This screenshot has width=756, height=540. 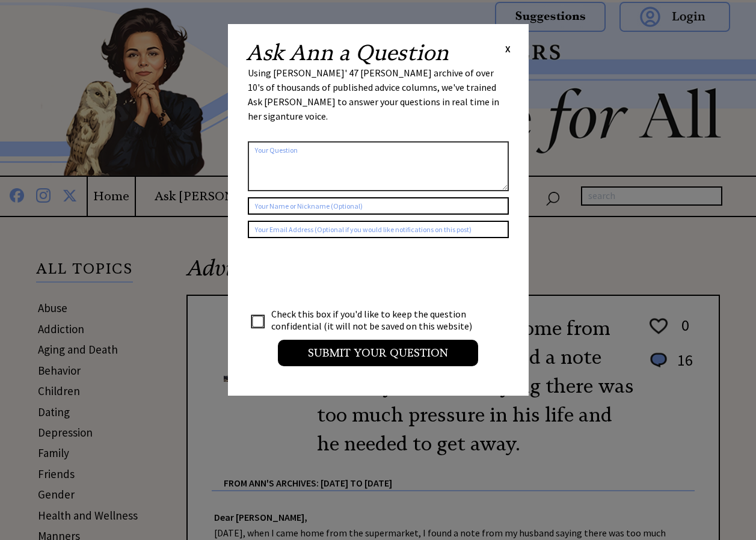 I want to click on span: X, so click(x=508, y=49).